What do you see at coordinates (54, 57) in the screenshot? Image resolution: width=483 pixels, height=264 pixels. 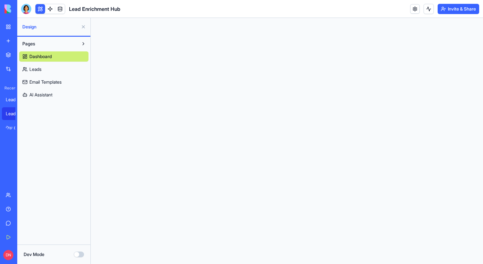 I see `a: Dashboard` at bounding box center [54, 57].